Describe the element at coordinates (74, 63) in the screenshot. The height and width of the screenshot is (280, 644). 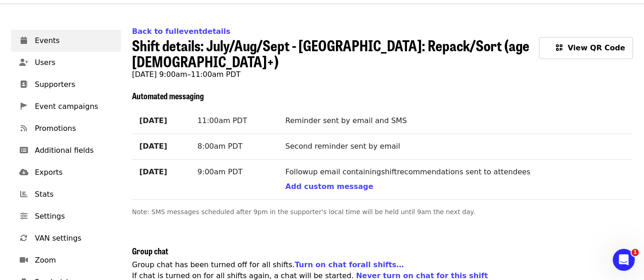
I see `span: Users` at that location.